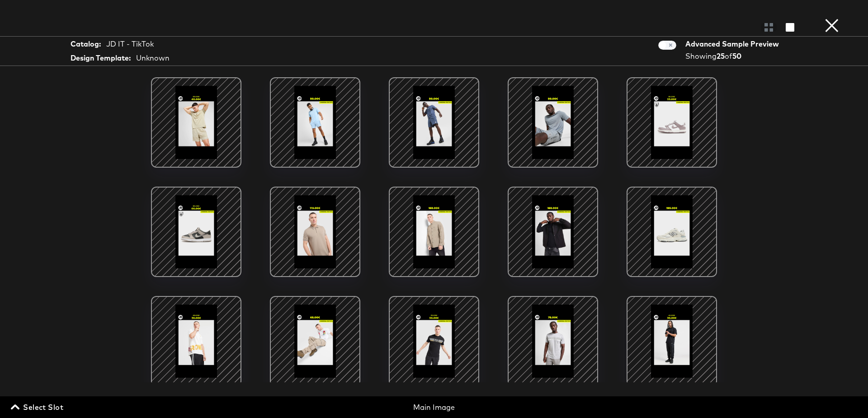 The height and width of the screenshot is (418, 868). Describe the element at coordinates (38, 408) in the screenshot. I see `button: Select Slot` at that location.